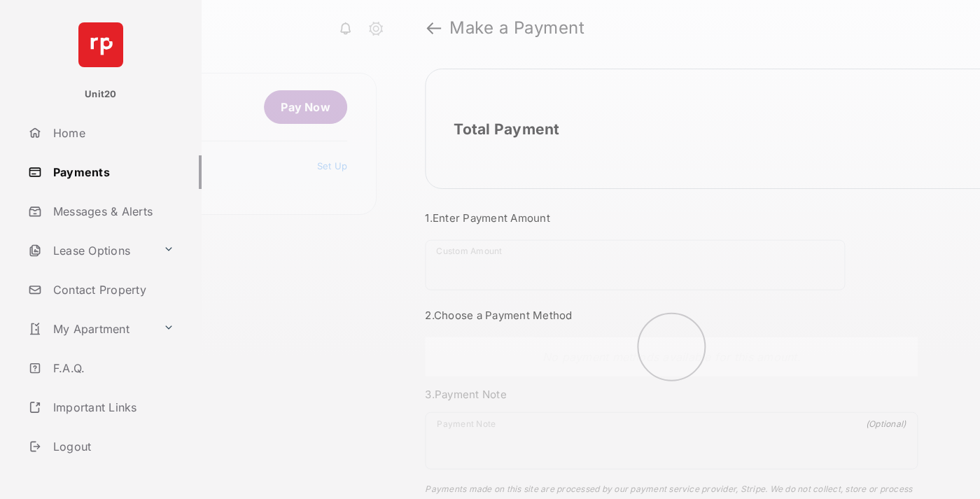 This screenshot has width=980, height=499. What do you see at coordinates (101, 95) in the screenshot?
I see `p: Unit20` at bounding box center [101, 95].